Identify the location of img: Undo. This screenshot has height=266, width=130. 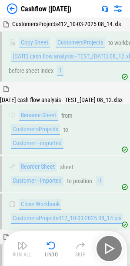
(51, 245).